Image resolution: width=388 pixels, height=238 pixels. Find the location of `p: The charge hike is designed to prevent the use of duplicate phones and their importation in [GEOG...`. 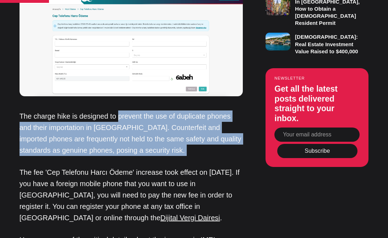

p: The charge hike is designed to prevent the use of duplicate phones and their importation in [GEOG... is located at coordinates (131, 133).